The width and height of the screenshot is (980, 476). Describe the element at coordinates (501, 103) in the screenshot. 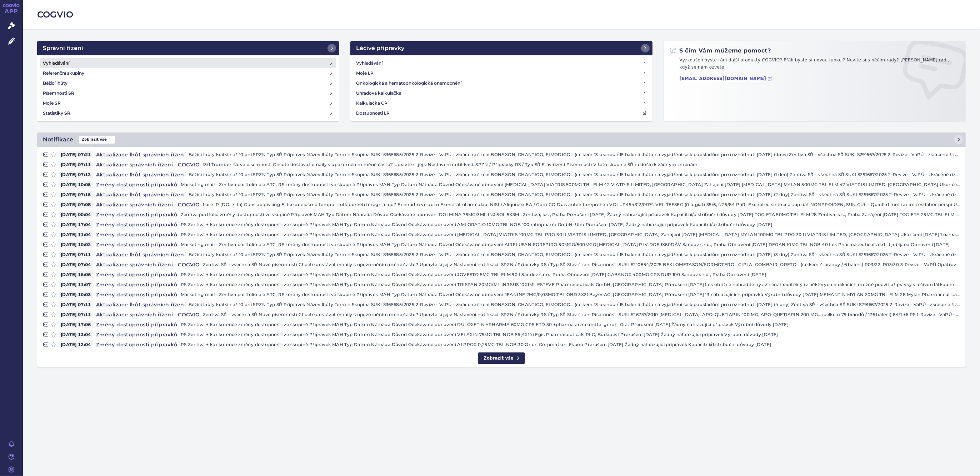

I see `a: Kalkulačka CP` at that location.